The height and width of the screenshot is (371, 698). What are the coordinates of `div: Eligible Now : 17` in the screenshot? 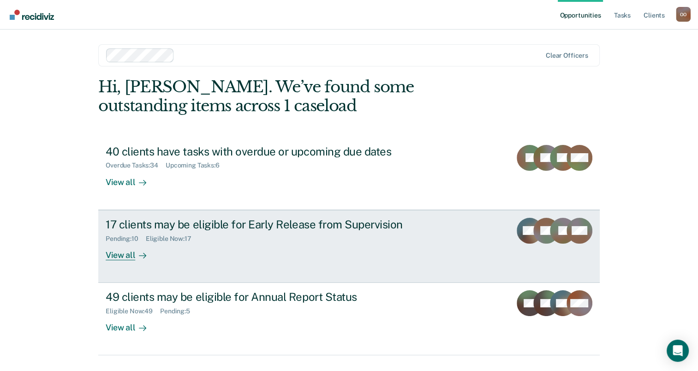 It's located at (172, 239).